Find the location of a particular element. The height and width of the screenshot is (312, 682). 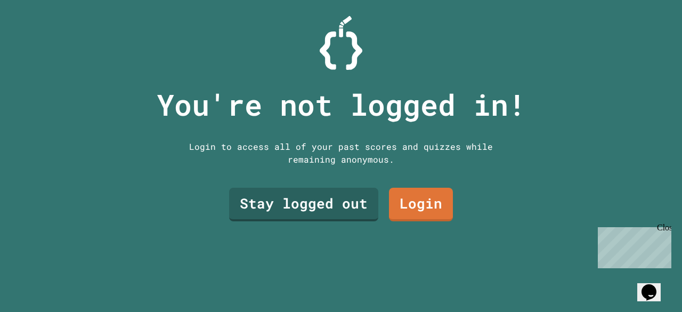

a: Stay logged out is located at coordinates (304, 204).